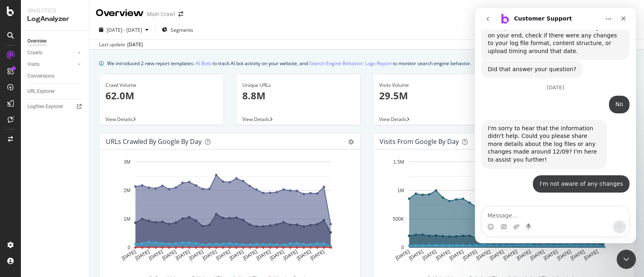 The height and width of the screenshot is (277, 644). What do you see at coordinates (121, 44) in the screenshot?
I see `div: Last update` at bounding box center [121, 44].